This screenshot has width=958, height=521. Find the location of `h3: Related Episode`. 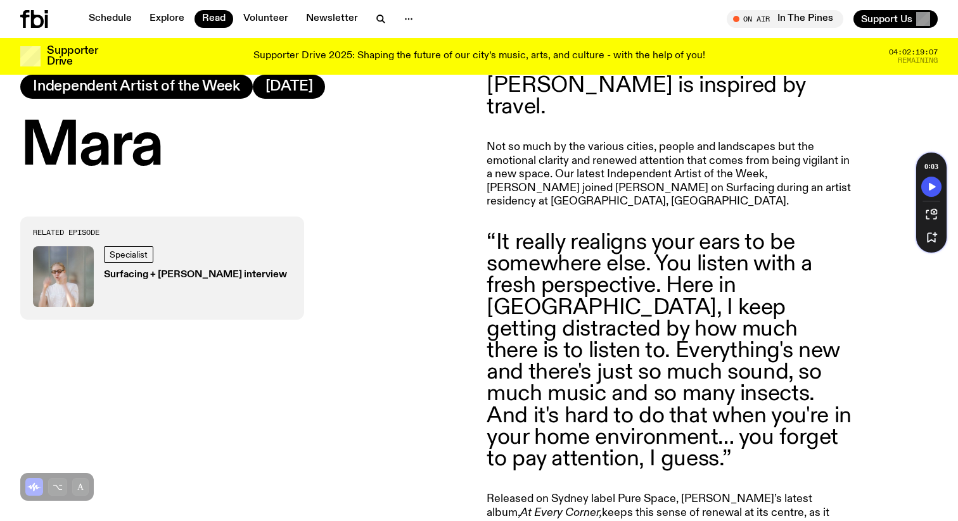

h3: Related Episode is located at coordinates (162, 232).